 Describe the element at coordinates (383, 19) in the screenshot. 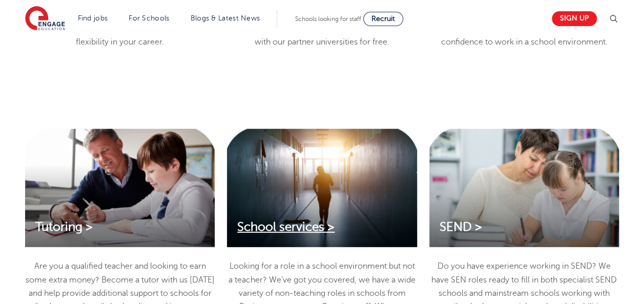

I see `span: Recruit` at that location.